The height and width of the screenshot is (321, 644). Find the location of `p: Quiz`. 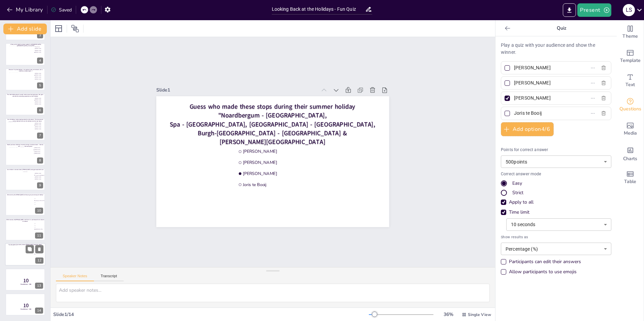

p: Quiz is located at coordinates (561, 28).